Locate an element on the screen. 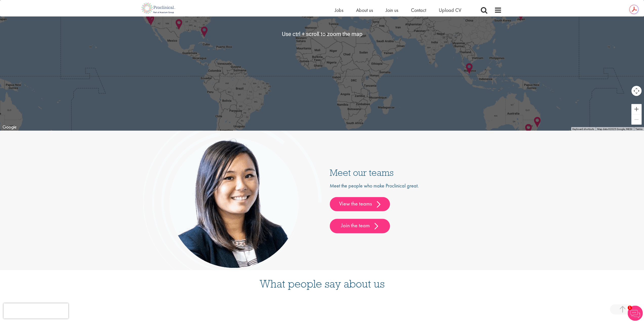 This screenshot has height=322, width=644. img: Chatbot is located at coordinates (635, 313).